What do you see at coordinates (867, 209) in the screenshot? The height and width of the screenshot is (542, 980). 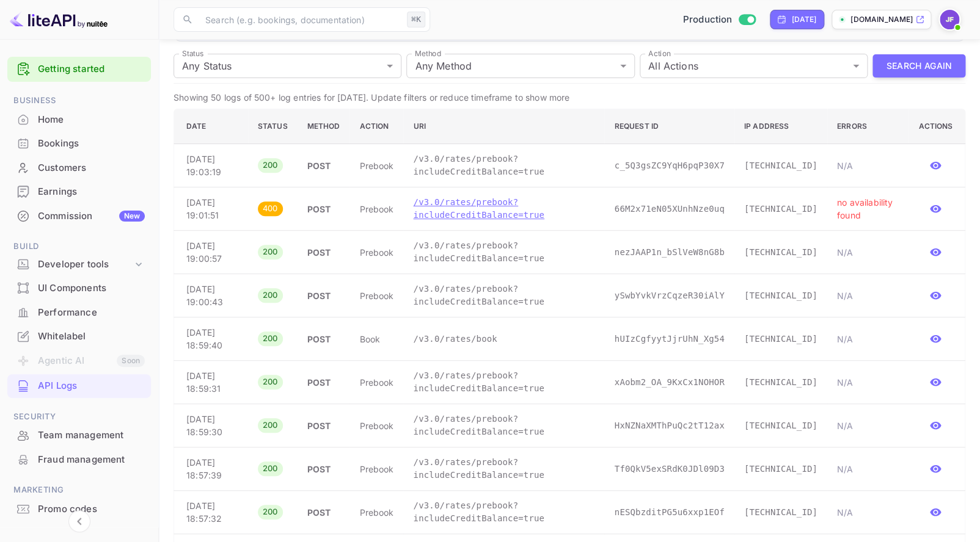 I see `p: no availability found` at bounding box center [867, 209].